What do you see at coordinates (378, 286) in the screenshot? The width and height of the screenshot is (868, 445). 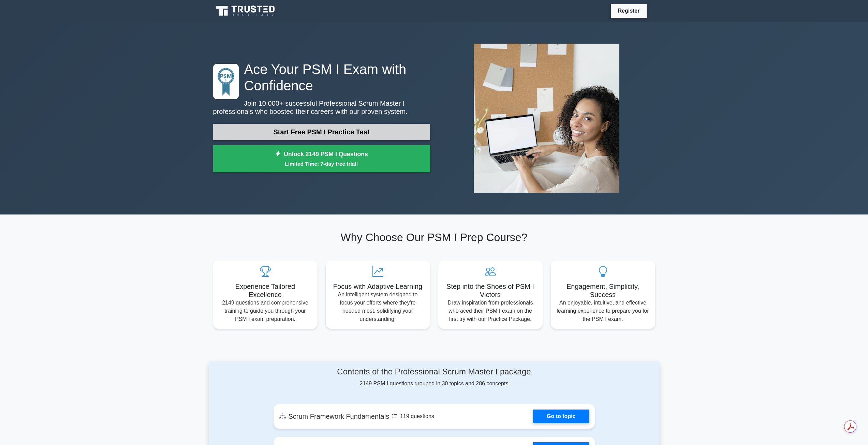 I see `h5: Focus with Adaptive Learning` at bounding box center [378, 286].